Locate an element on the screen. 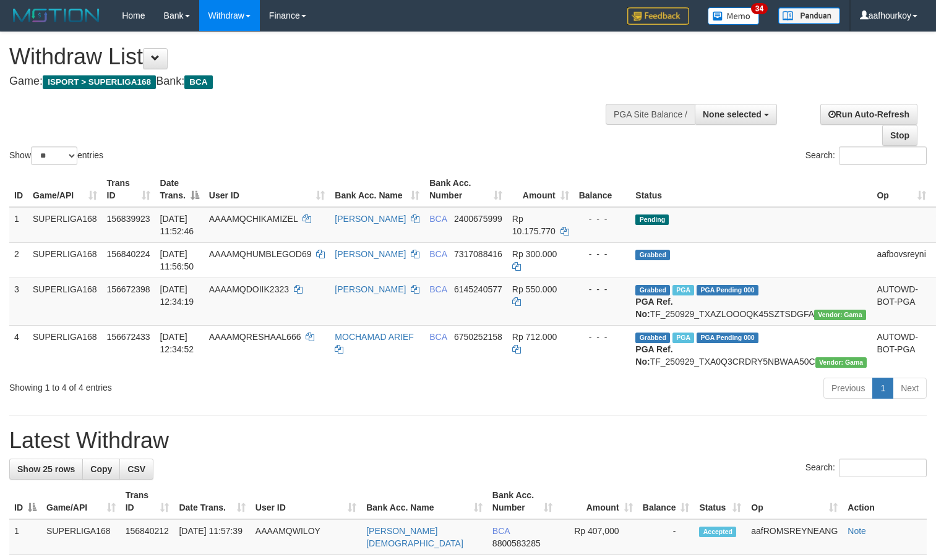 Image resolution: width=936 pixels, height=560 pixels. span: 156672433 is located at coordinates (129, 337).